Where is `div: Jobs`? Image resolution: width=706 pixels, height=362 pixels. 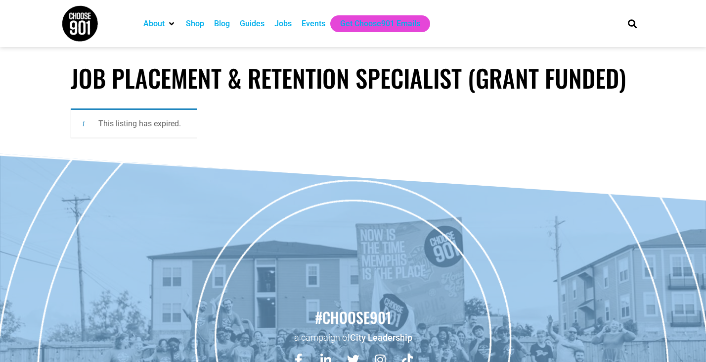 div: Jobs is located at coordinates (283, 24).